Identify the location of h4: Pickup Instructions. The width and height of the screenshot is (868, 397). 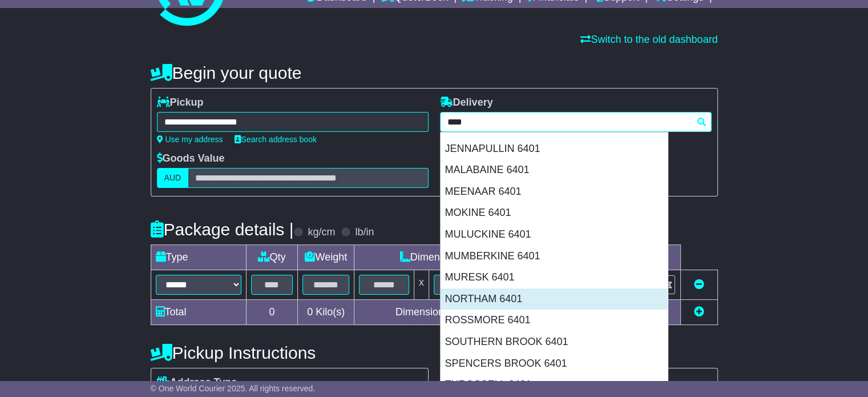
(290, 353).